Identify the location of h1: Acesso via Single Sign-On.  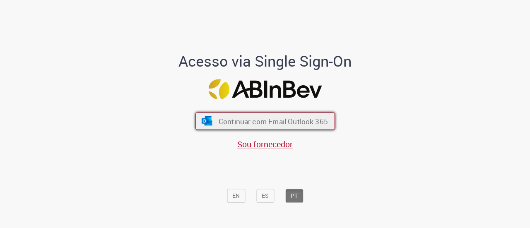
(265, 61).